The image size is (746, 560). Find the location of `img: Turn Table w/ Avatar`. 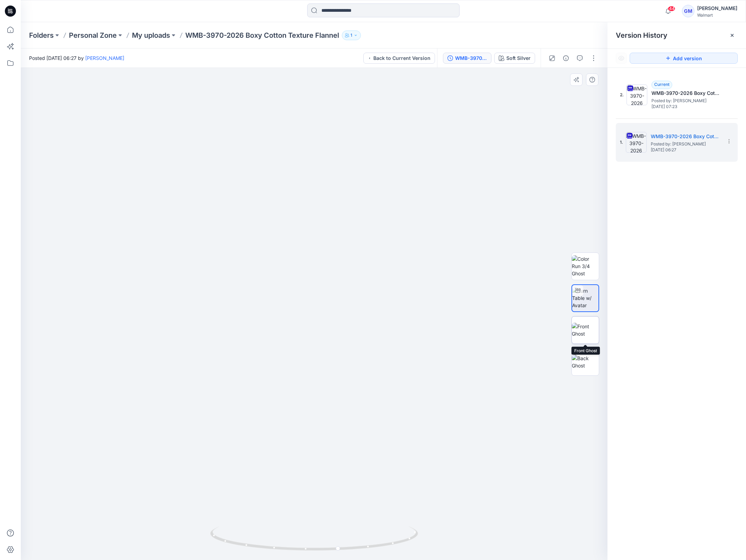

img: Turn Table w/ Avatar is located at coordinates (586, 298).